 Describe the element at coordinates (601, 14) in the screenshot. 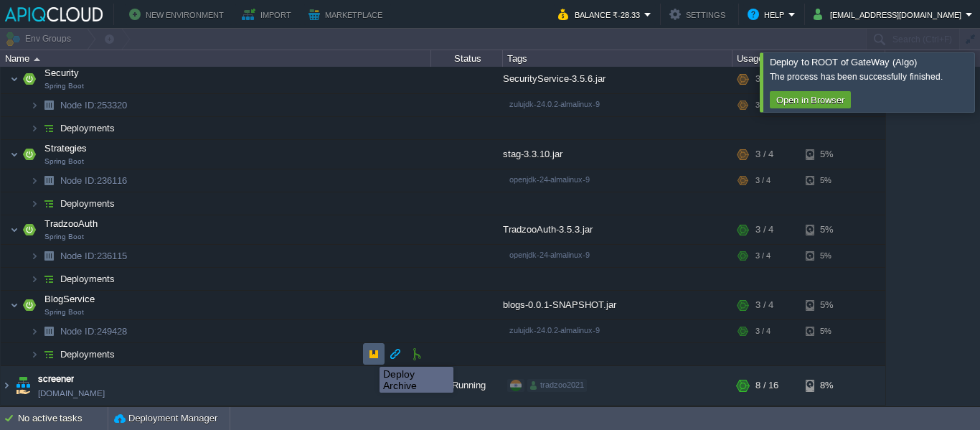

I see `button: Balance ₹-28.33` at that location.